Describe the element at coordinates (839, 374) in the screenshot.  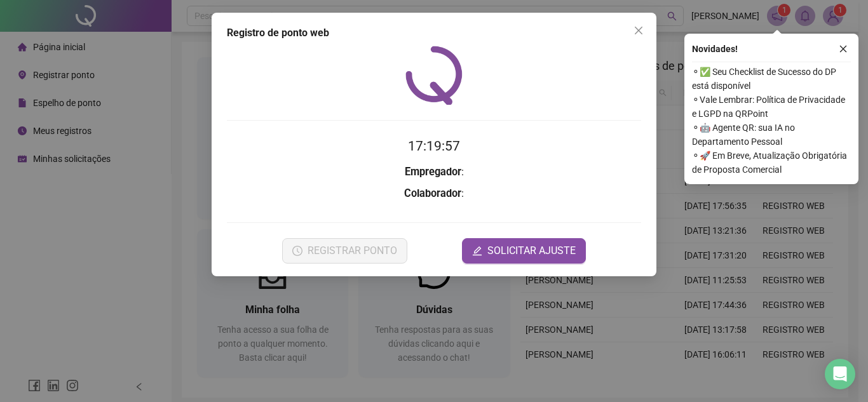
I see `div: Open Intercom Messenger` at that location.